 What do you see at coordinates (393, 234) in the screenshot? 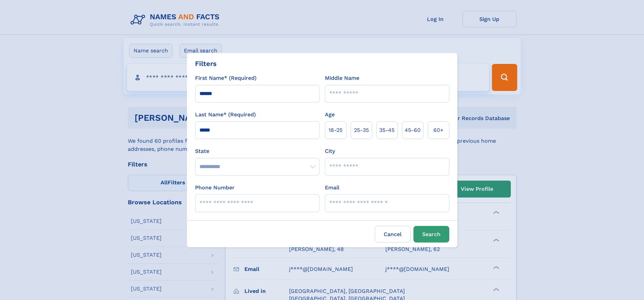
I see `label: Cancel` at bounding box center [393, 234].